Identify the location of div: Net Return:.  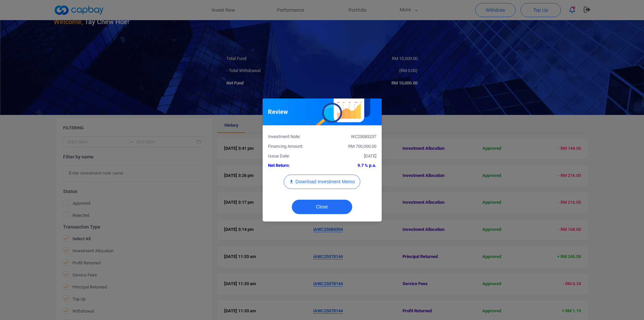
(292, 166).